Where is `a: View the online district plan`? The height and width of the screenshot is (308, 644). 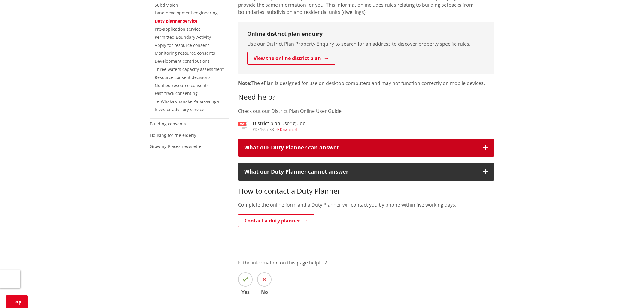 a: View the online district plan is located at coordinates (291, 58).